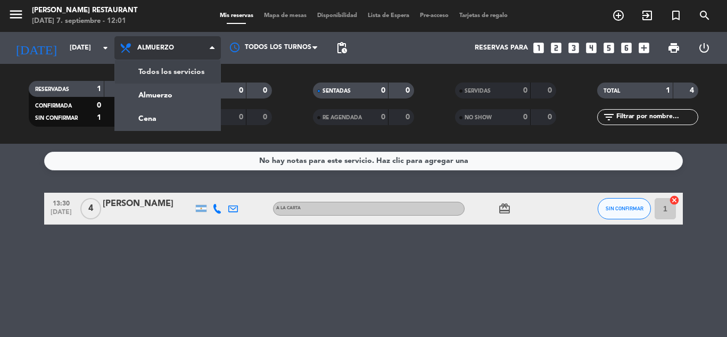 This screenshot has height=337, width=727. I want to click on i: filter_list, so click(609, 117).